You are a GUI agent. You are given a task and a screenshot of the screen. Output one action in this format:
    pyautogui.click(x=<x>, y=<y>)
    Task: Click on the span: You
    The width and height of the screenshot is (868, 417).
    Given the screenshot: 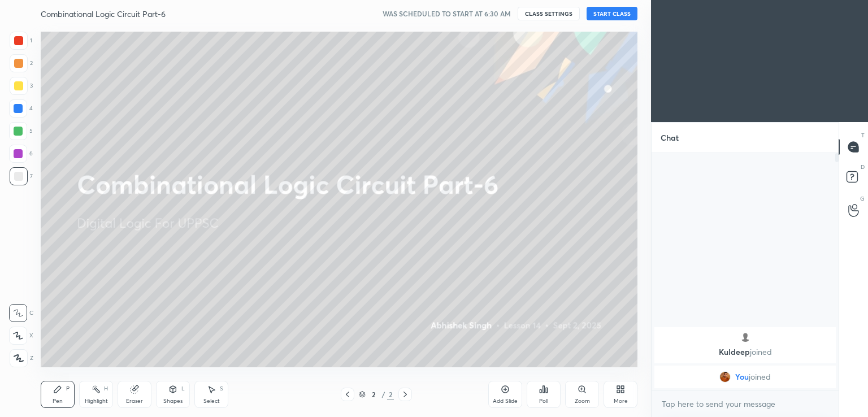 What is the action you would take?
    pyautogui.click(x=742, y=377)
    